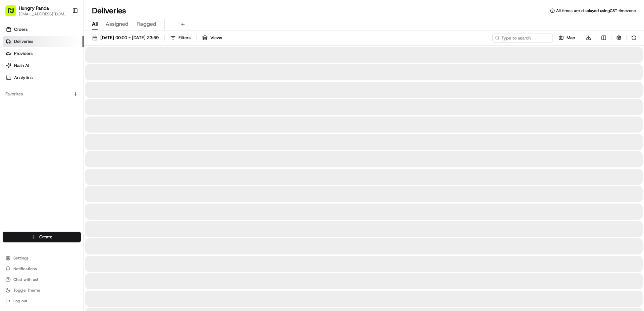 The width and height of the screenshot is (644, 311). I want to click on button: Refresh, so click(634, 38).